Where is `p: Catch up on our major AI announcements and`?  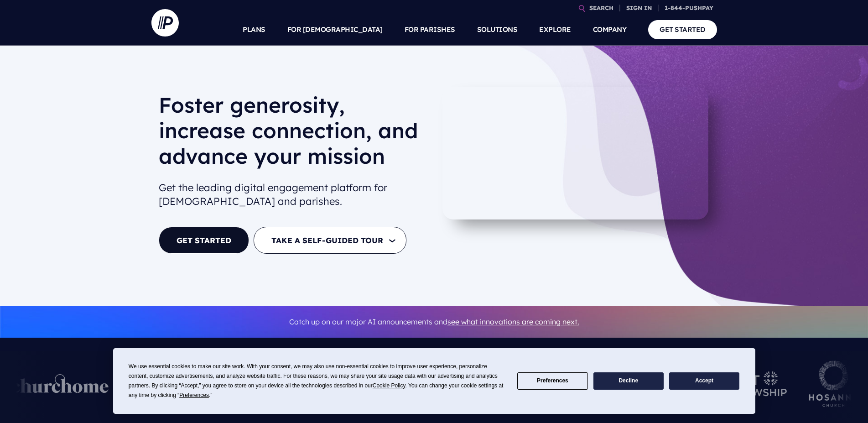 p: Catch up on our major AI announcements and is located at coordinates (435, 322).